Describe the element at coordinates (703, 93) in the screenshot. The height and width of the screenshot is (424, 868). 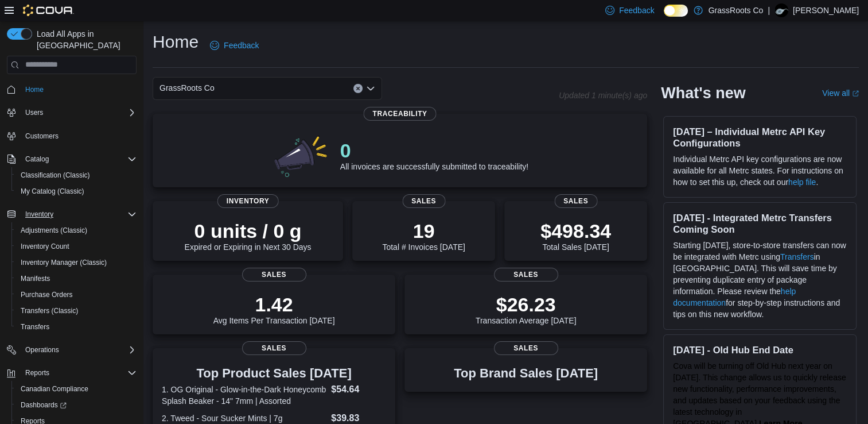
I see `h2: What's new` at that location.